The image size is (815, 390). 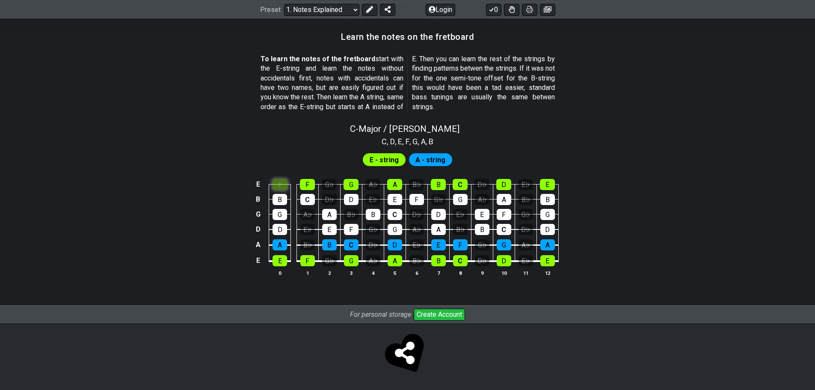 I want to click on th: 5, so click(x=394, y=272).